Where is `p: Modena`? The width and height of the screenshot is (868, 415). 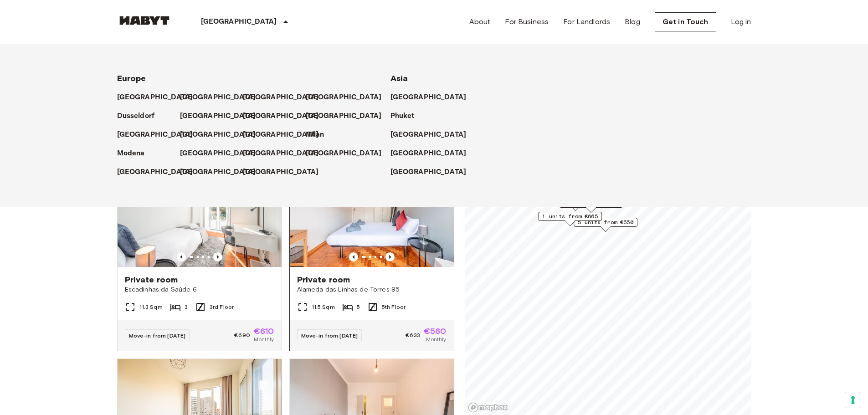
p: Modena is located at coordinates (131, 154).